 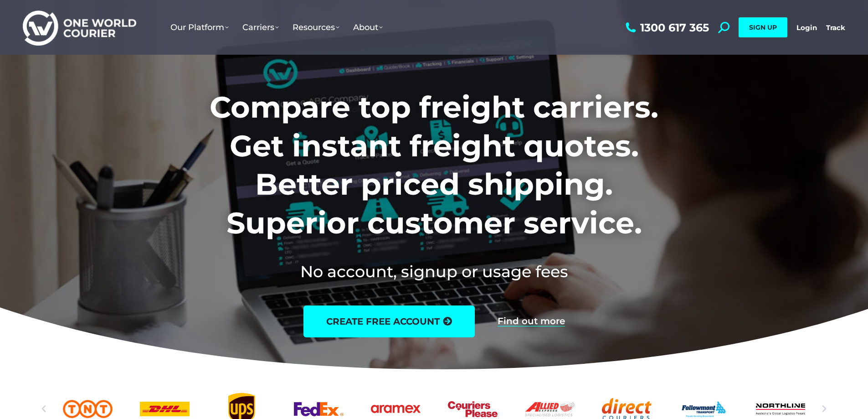 I want to click on a: Login, so click(x=806, y=27).